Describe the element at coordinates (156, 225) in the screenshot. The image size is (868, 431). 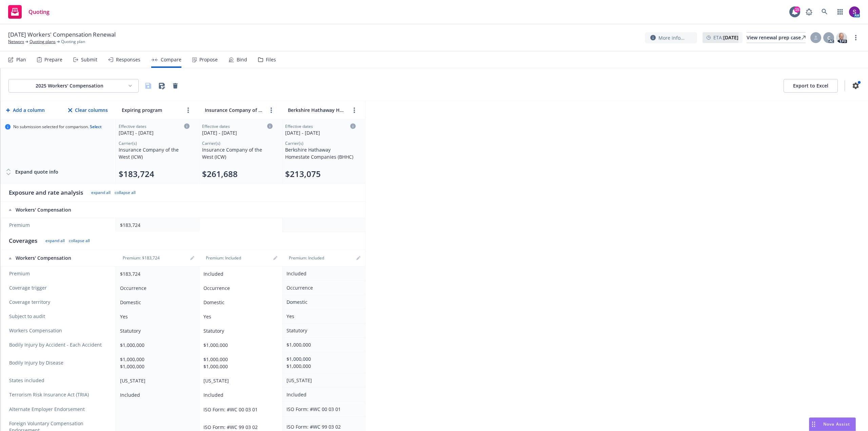
I see `div: $183,724` at that location.